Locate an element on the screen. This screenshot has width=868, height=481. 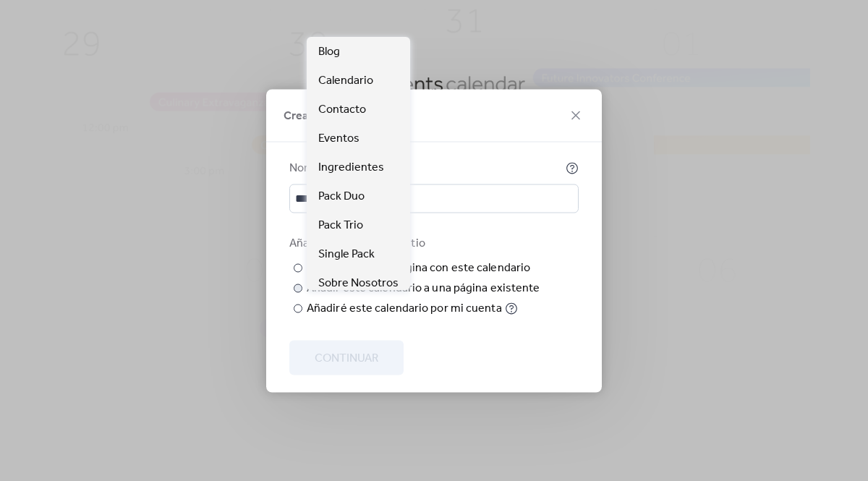
span: Calendario is located at coordinates (346, 81).